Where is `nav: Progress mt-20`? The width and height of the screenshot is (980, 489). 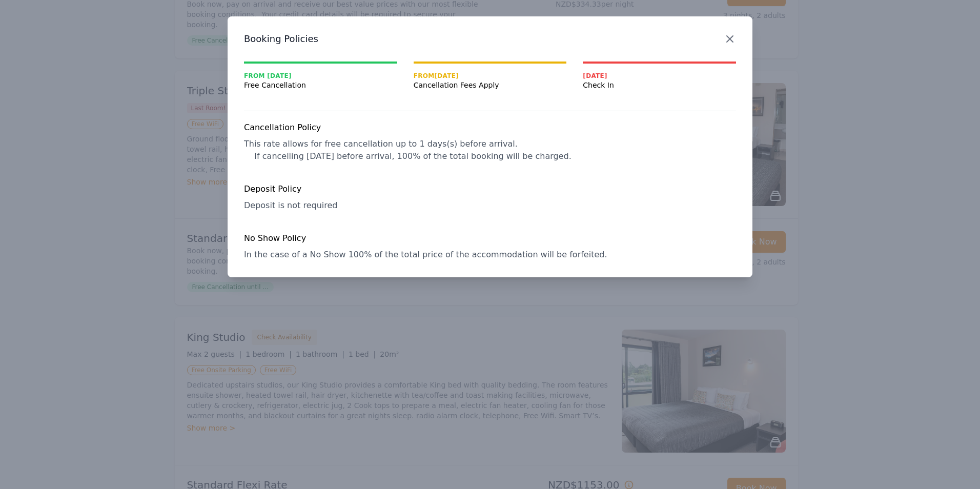 nav: Progress mt-20 is located at coordinates (490, 76).